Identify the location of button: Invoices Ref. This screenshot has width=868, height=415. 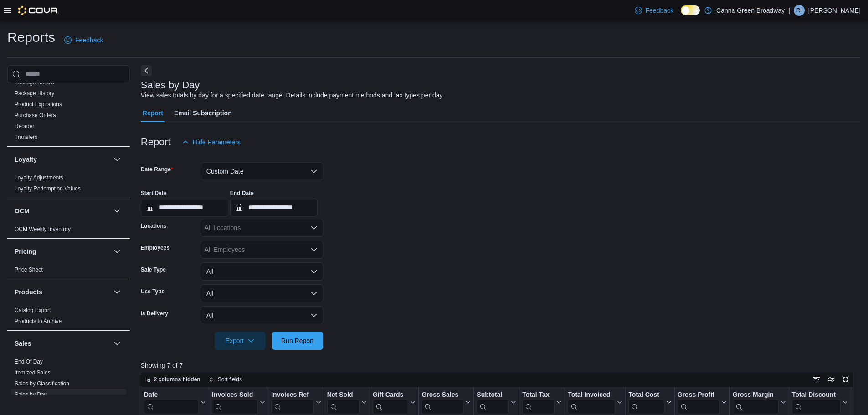
(296, 402).